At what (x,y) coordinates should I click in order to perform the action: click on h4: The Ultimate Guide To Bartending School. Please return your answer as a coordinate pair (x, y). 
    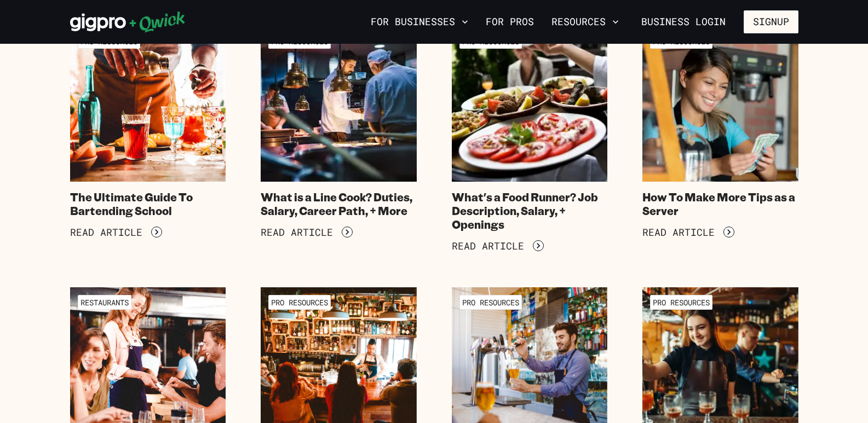
    Looking at the image, I should click on (148, 204).